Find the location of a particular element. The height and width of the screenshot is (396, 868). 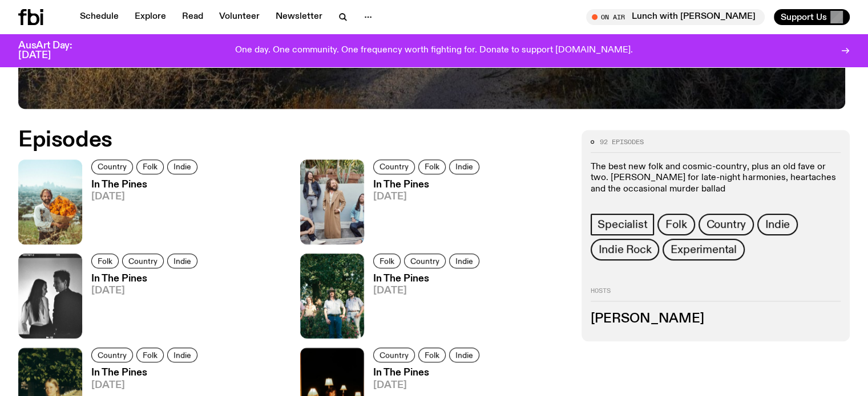

span: Support Us is located at coordinates (803, 17).